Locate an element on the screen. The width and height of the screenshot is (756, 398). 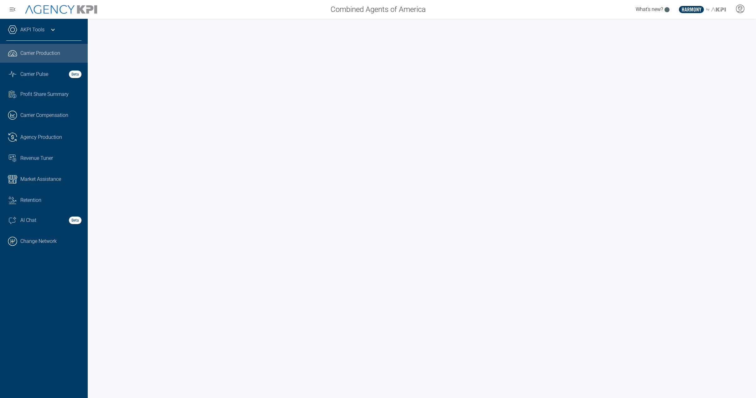
span: Carrier Pulse is located at coordinates (34, 74).